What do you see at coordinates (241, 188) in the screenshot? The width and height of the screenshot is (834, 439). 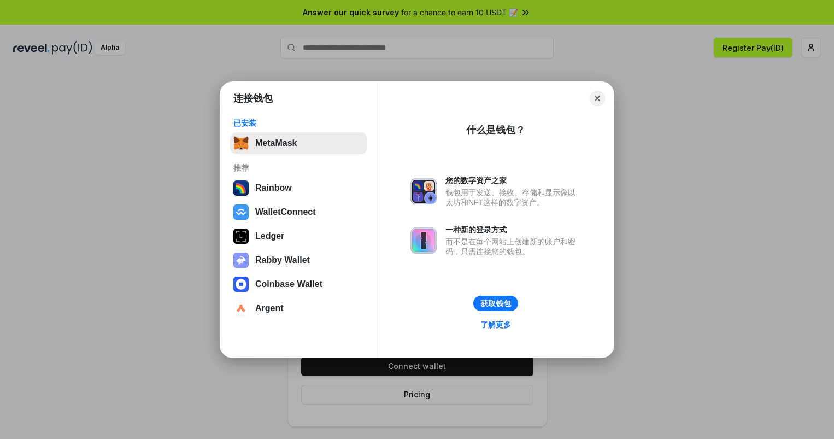 I see `img: svg+xml,%3Csvg%20width%3D%22120%22%20height%3D%22120%22%20viewBox%3D%220%200%20120%20120%22%20fil...` at bounding box center [241, 188].